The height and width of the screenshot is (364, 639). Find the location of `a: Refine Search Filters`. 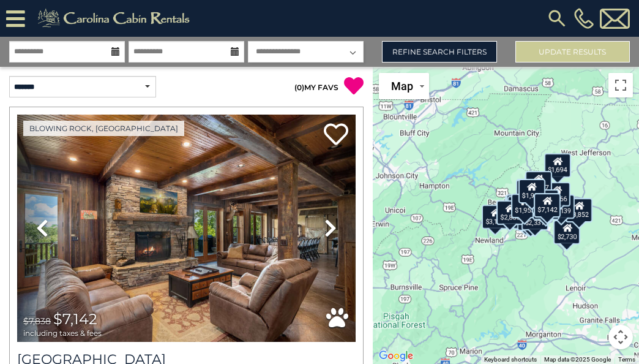

a: Refine Search Filters is located at coordinates (440, 51).